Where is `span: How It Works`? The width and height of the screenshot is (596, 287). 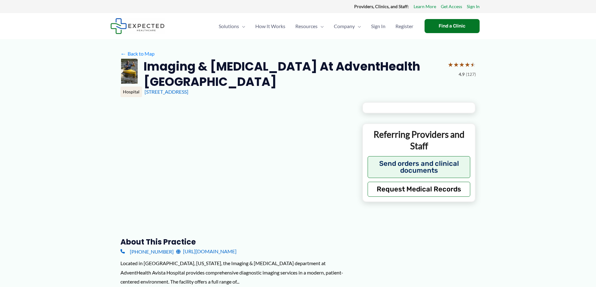
span: How It Works is located at coordinates (270, 26).